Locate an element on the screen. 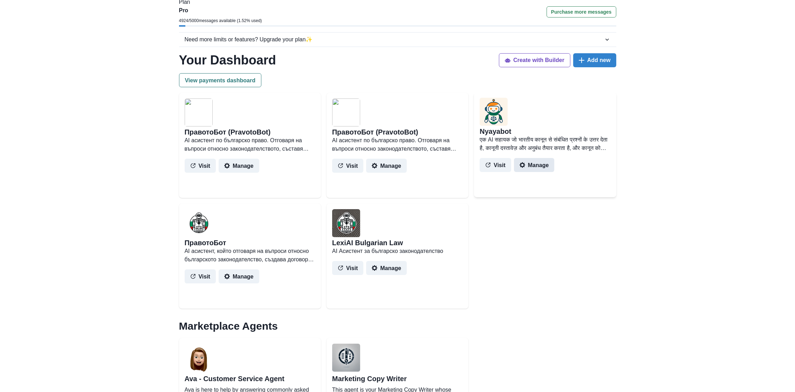 This screenshot has width=795, height=392. p: AI Асистент за българско законодателство is located at coordinates (397, 251).